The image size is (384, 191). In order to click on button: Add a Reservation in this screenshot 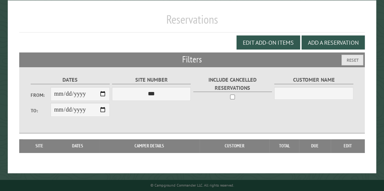, I will do `click(333, 43)`.